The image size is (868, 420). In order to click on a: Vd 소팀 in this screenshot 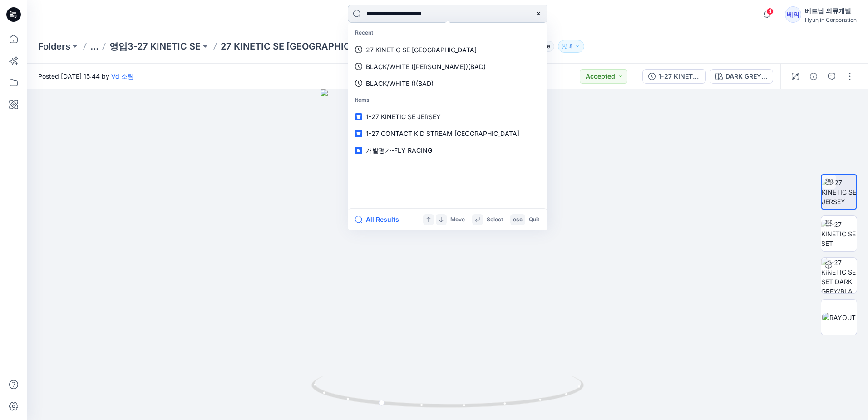, I will do `click(123, 76)`.